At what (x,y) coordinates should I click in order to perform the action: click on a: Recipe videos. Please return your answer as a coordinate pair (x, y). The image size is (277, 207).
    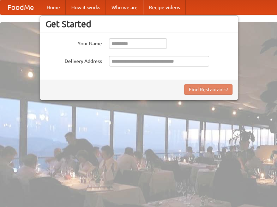
    Looking at the image, I should click on (165, 7).